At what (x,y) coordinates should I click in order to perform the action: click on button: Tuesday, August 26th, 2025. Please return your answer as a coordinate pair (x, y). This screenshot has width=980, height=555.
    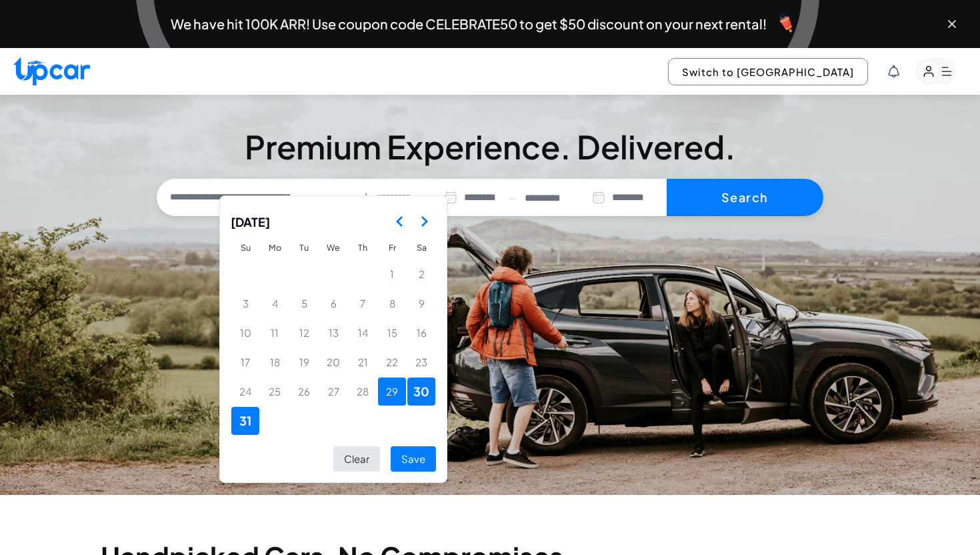
    Looking at the image, I should click on (304, 391).